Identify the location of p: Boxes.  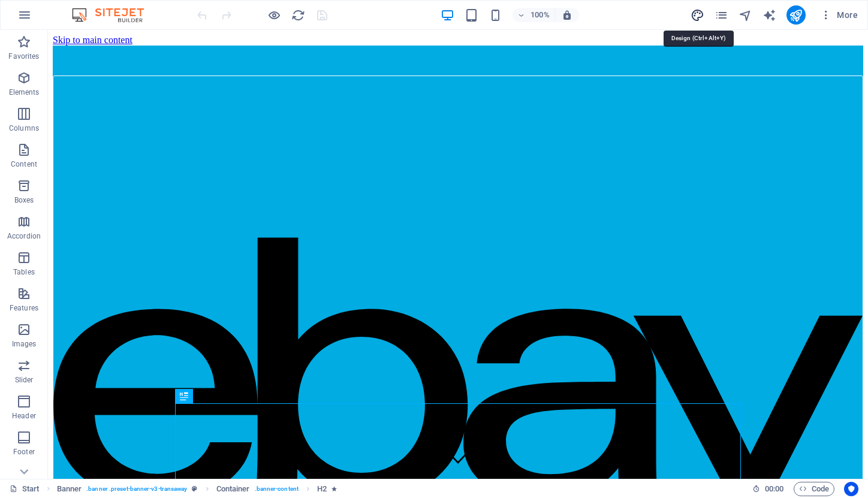
(24, 201).